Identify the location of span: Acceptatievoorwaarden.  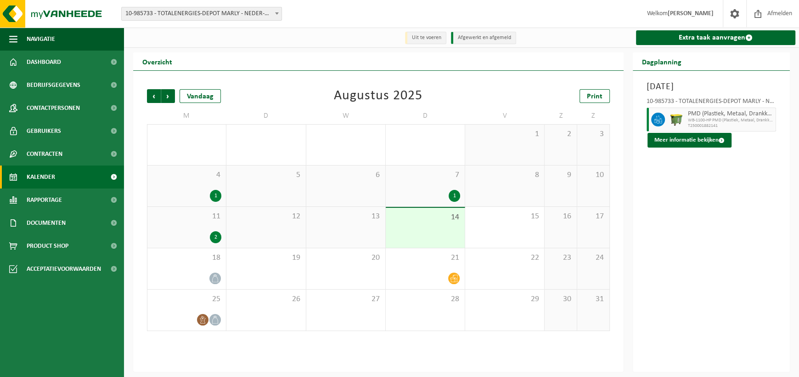
(64, 269).